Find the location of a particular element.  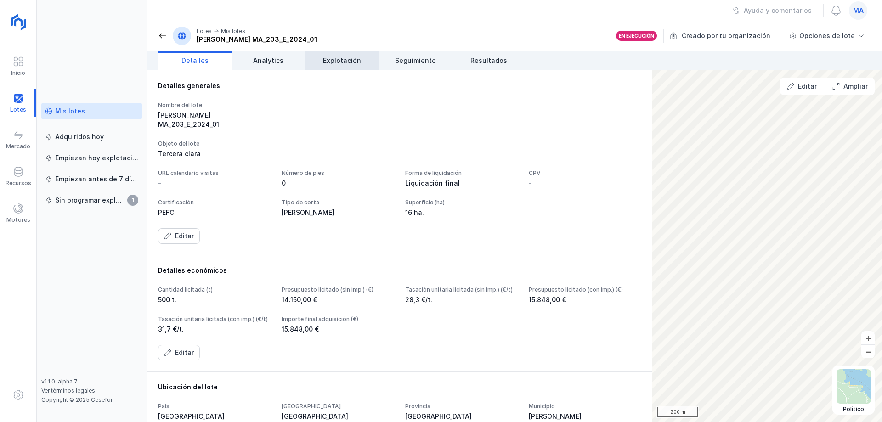

span: ma is located at coordinates (858, 11).